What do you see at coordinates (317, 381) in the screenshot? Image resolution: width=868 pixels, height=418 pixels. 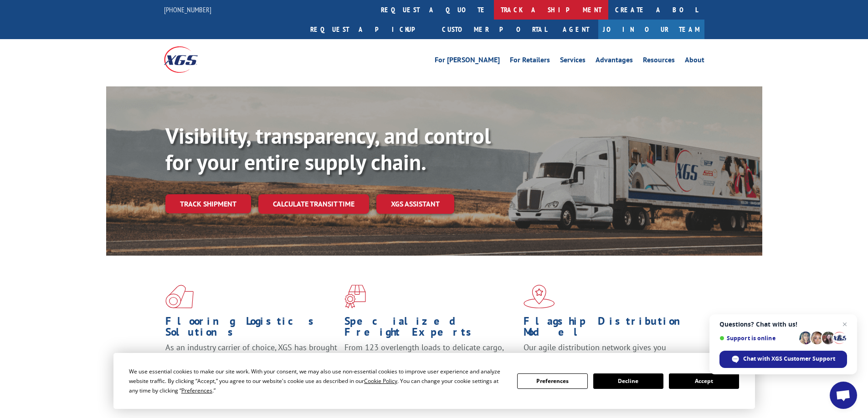 I see `div: We use essential cookies to make our site work. With your consent, we may also use non-essential ...` at bounding box center [317, 381].